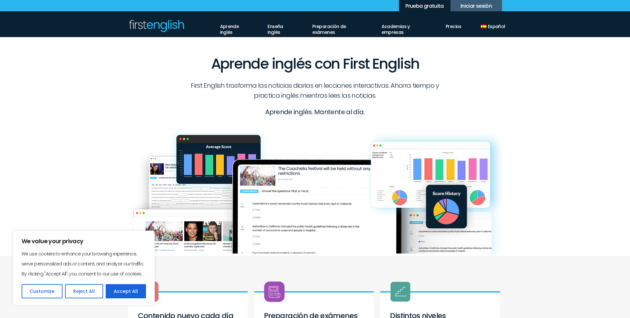 The image size is (630, 318). I want to click on img: first-english-learn-english-desktop-graphic.png, so click(315, 193).